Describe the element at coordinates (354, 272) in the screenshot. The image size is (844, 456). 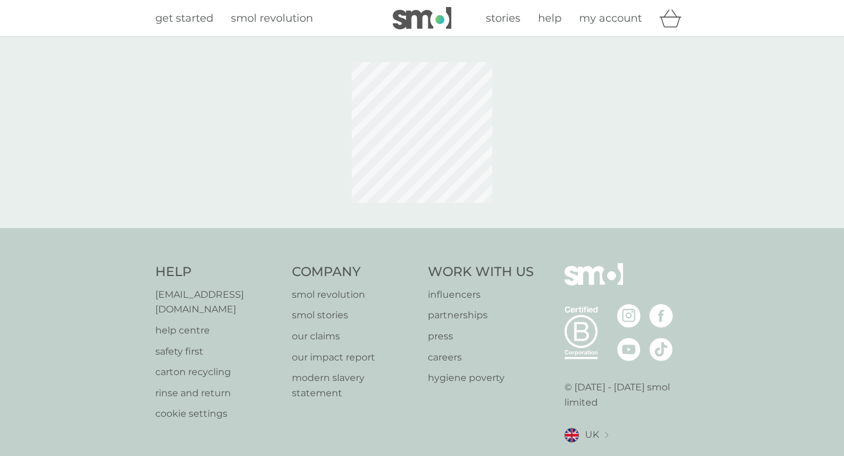
I see `h4: Company` at that location.